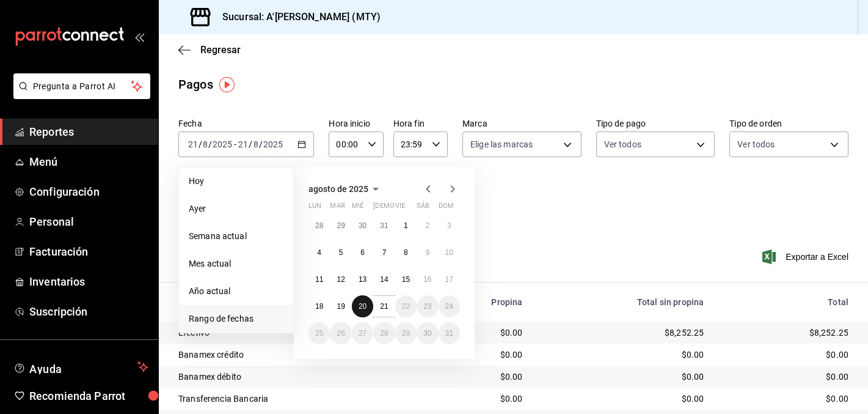 Image resolution: width=868 pixels, height=414 pixels. What do you see at coordinates (236, 263) in the screenshot?
I see `span: Mes actual` at bounding box center [236, 263].